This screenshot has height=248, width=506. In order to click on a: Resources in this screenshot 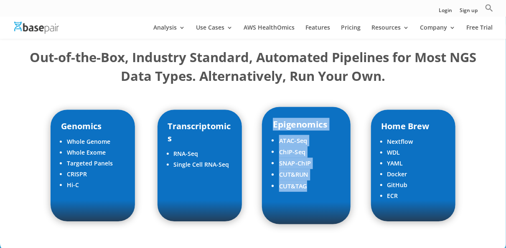, I will do `click(390, 32)`.